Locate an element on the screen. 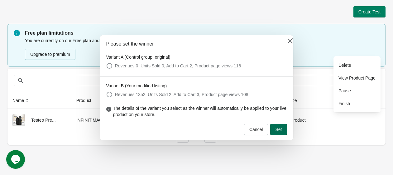 This screenshot has height=175, width=393. span: Revenues 0, Units Sold 0, Add to Cart 2, Product page views 118 is located at coordinates (178, 66).